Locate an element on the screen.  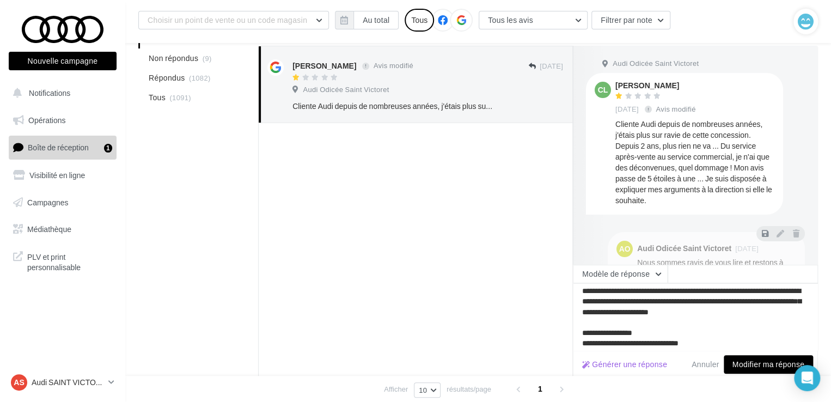
span: PLV et print personnalisable is located at coordinates (70, 261).